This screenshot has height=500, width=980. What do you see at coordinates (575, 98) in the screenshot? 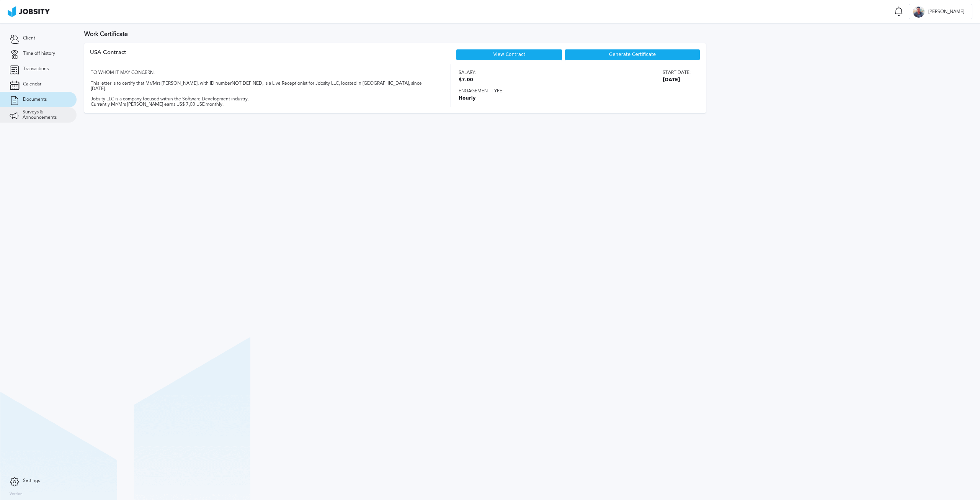
I see `span: Hourly` at bounding box center [575, 98].